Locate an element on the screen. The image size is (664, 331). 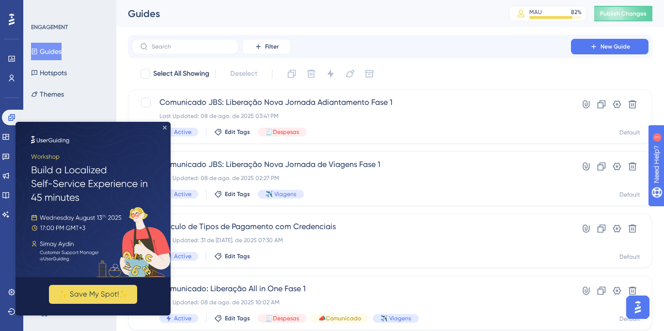
span: 📣Comunicado is located at coordinates (340, 318).